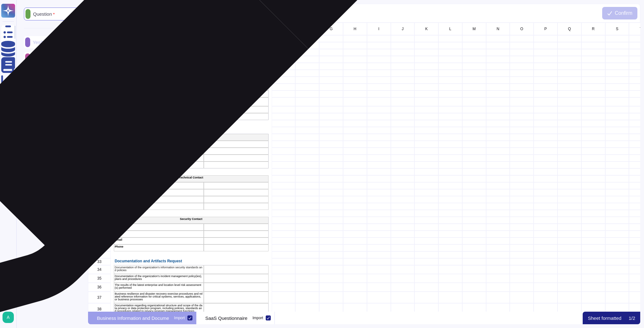 The width and height of the screenshot is (644, 328). I want to click on p: Response, so click(236, 79).